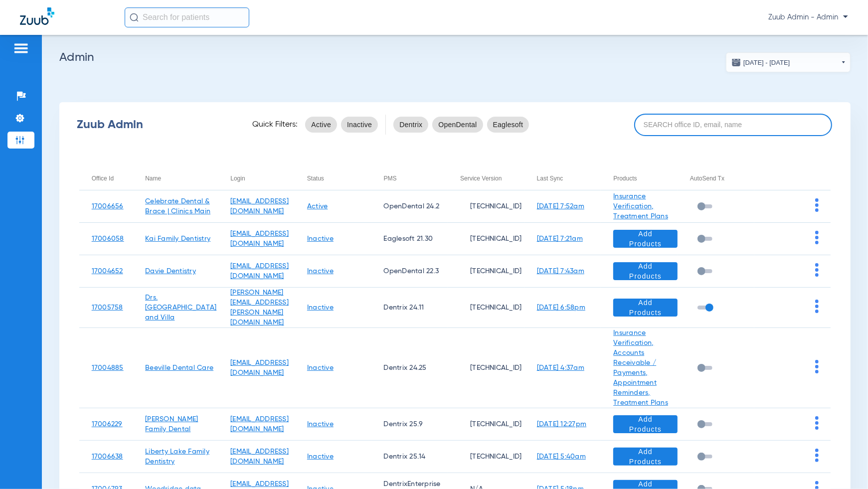 This screenshot has height=489, width=868. I want to click on a: 17005758, so click(107, 308).